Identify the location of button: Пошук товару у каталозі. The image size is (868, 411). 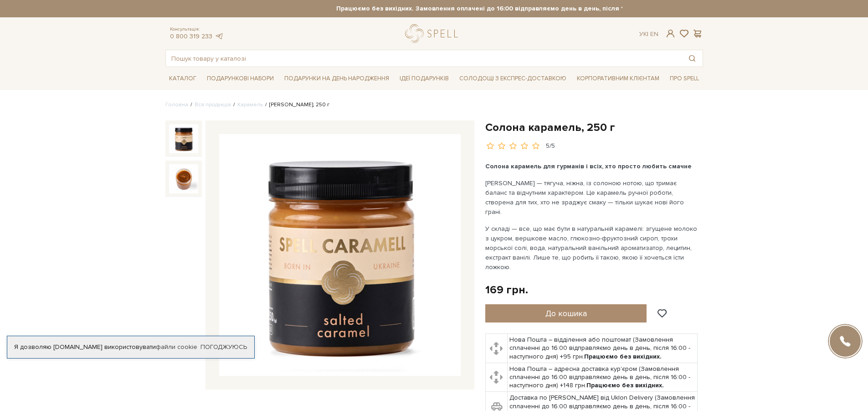
(692, 58).